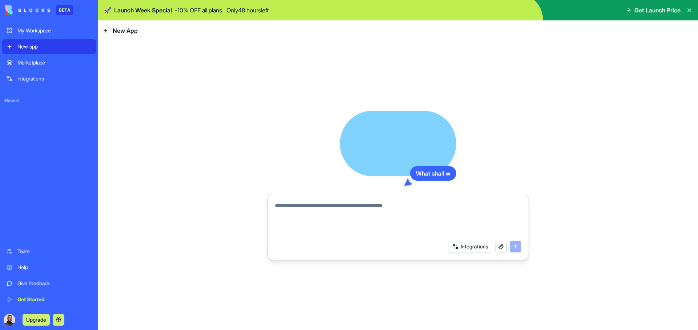  Describe the element at coordinates (199, 10) in the screenshot. I see `p: - 10 % OFF all plans.` at that location.